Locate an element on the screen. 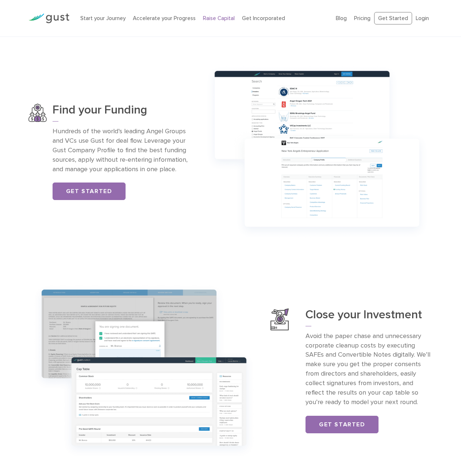 The image size is (461, 476). h3: Find your Funding is located at coordinates (121, 113).